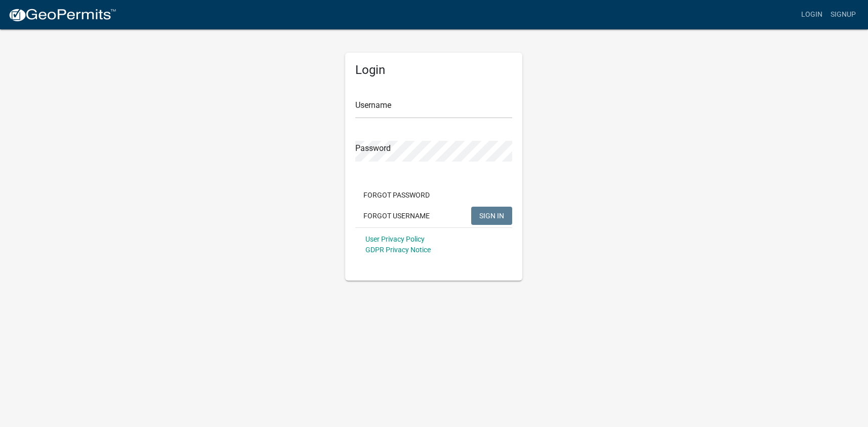  I want to click on a: Login, so click(812, 15).